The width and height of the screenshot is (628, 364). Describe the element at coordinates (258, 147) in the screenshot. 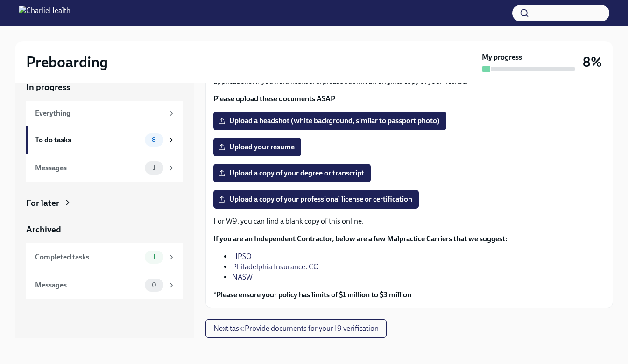

I see `span: Upload your resume` at that location.